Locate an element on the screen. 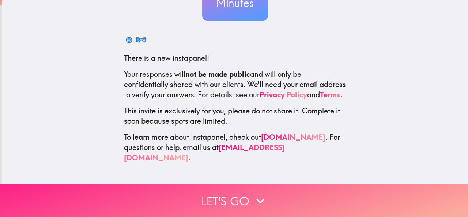 The width and height of the screenshot is (468, 217). p: This invite is exclusively for you, please do not share it. Complete it soon because spots are li... is located at coordinates (235, 116).